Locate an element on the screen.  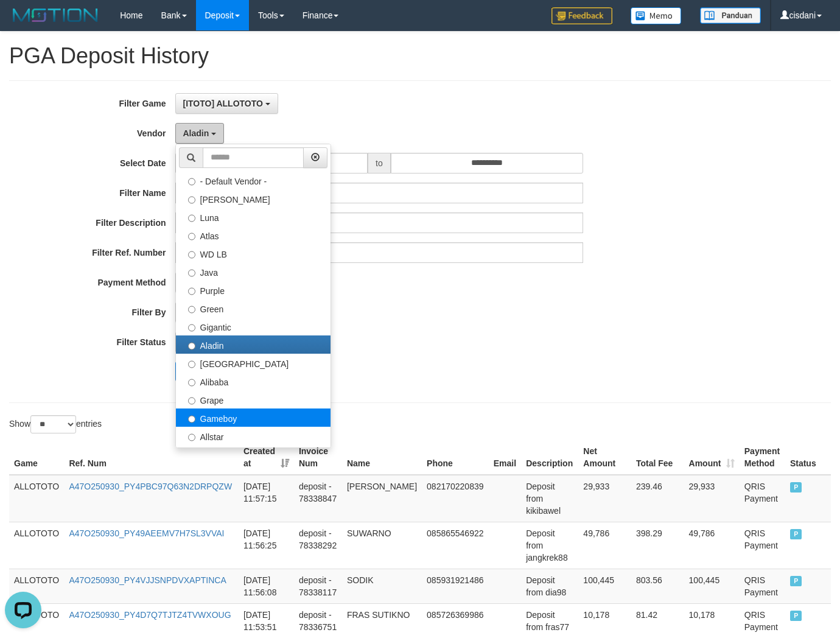
td: Deposit from fras77 is located at coordinates (550, 620).